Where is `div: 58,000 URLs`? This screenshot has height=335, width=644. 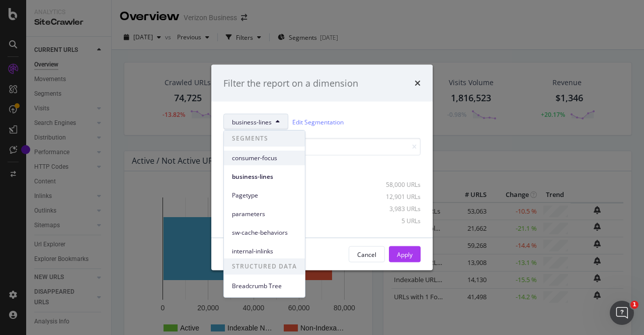
div: 58,000 URLs is located at coordinates (396, 184).